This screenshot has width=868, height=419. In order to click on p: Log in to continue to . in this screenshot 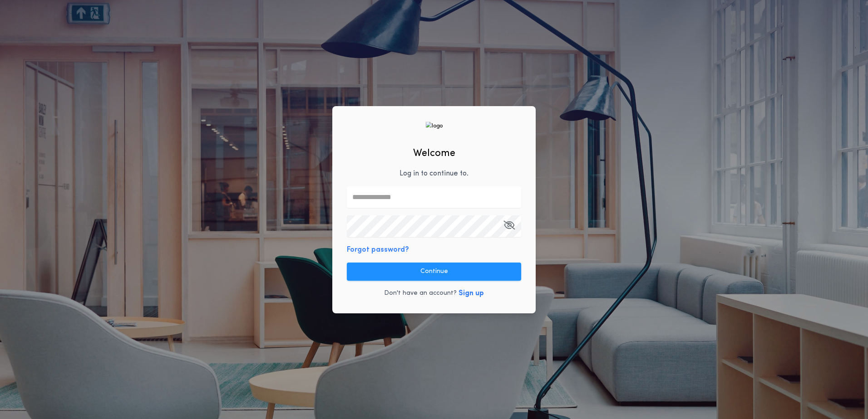, I will do `click(434, 174)`.